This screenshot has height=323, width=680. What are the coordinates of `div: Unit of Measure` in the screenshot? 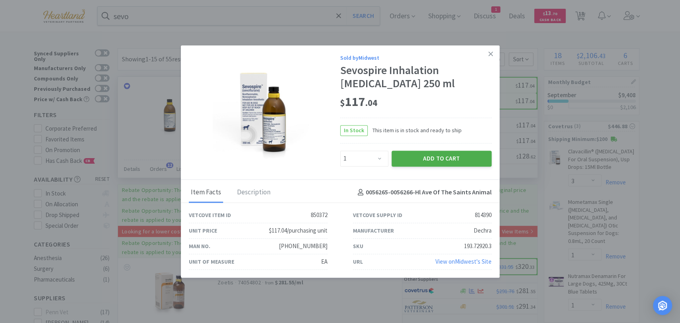 It's located at (212, 262).